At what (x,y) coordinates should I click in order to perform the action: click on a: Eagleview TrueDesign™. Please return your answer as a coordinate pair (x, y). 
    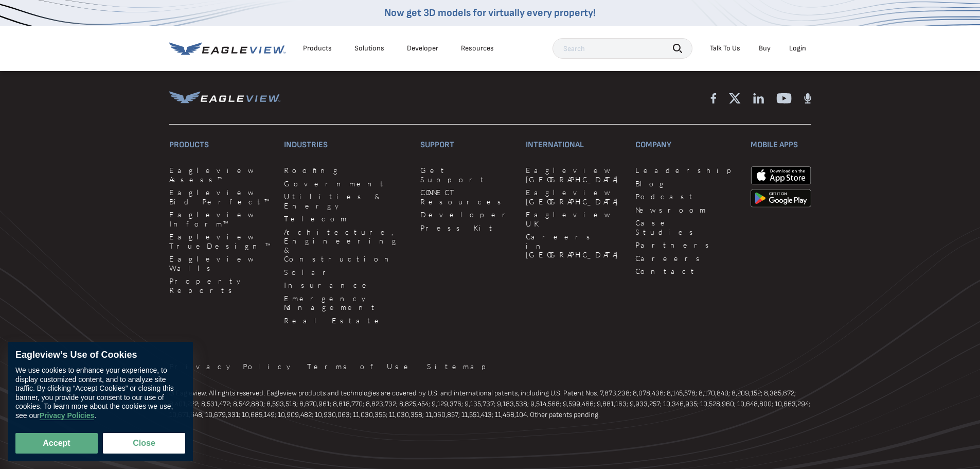
    Looking at the image, I should click on (220, 241).